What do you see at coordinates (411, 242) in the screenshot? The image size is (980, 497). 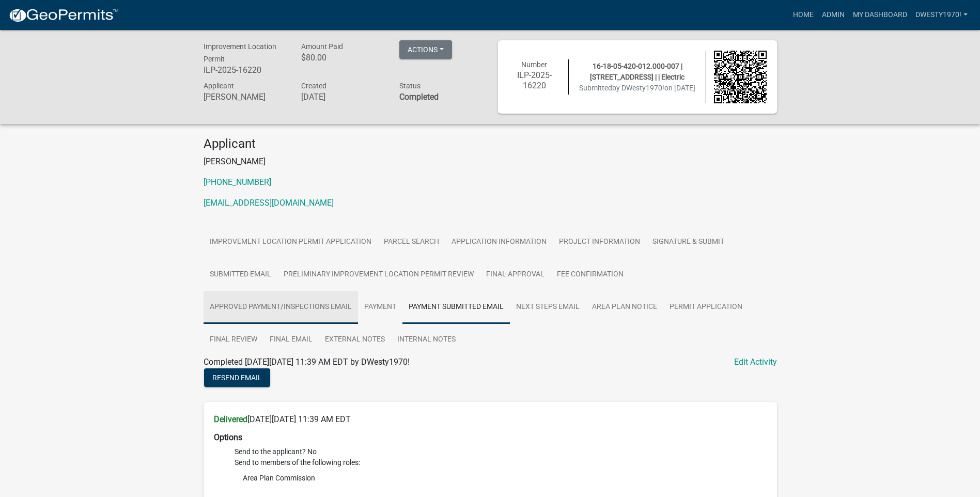 I see `a: Parcel search` at bounding box center [411, 242].